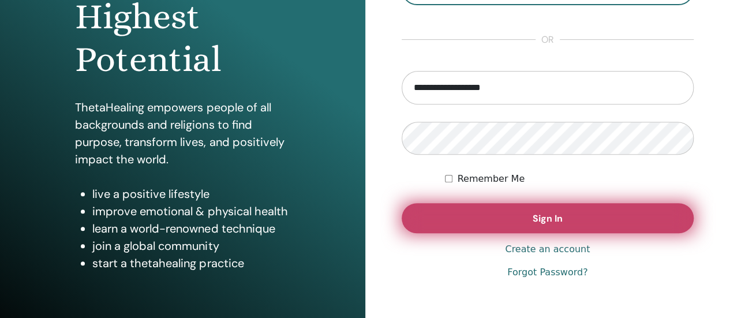 This screenshot has height=318, width=730. Describe the element at coordinates (191, 211) in the screenshot. I see `li: improve emotional & physical health` at that location.